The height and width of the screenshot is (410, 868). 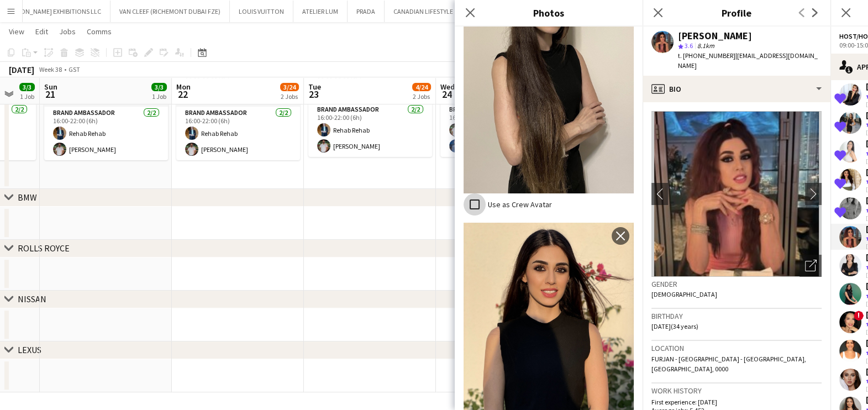 I want to click on div: Open photos pop-in, so click(x=811, y=266).